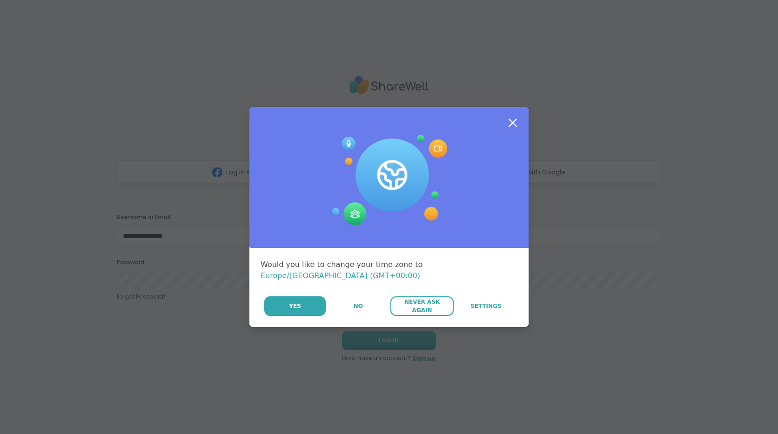  I want to click on a: Settings, so click(486, 306).